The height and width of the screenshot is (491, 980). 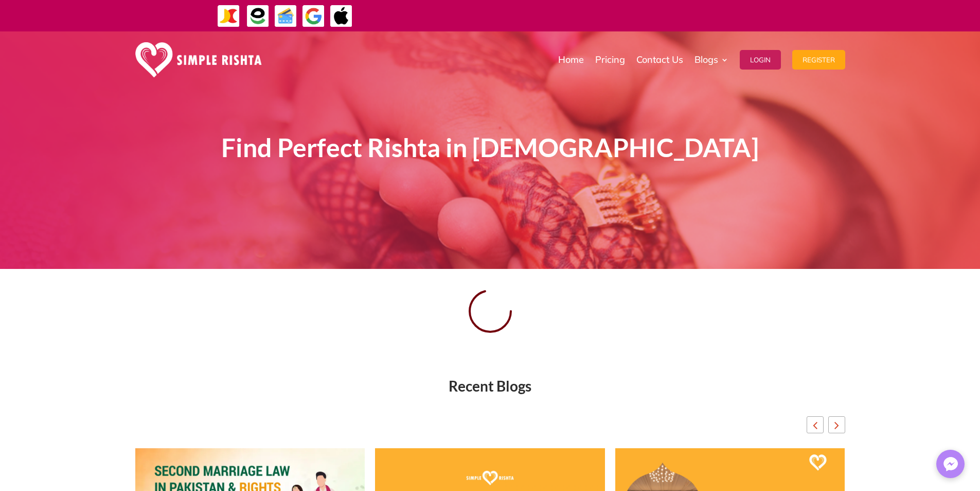 What do you see at coordinates (819, 60) in the screenshot?
I see `button: Register` at bounding box center [819, 60].